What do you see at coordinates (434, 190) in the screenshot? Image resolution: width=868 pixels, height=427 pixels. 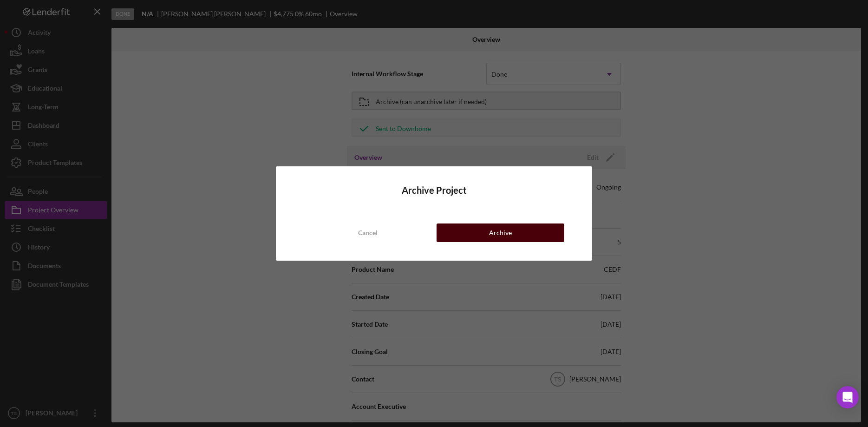 I see `h4: Archive Project` at bounding box center [434, 190].